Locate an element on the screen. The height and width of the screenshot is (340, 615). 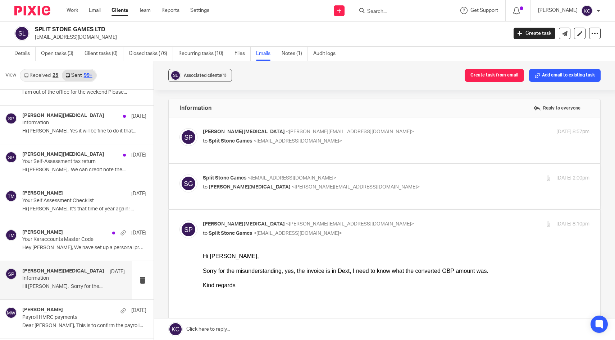
button: Add email to existing task is located at coordinates (564, 75).